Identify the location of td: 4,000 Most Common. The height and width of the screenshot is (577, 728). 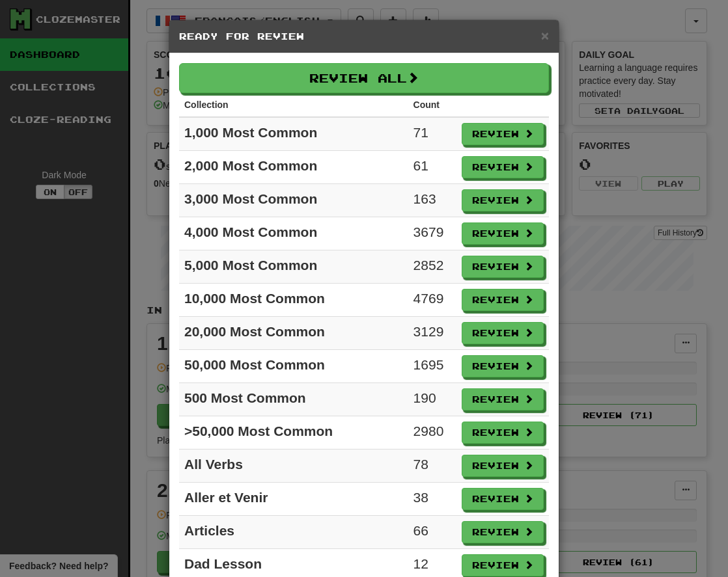
(293, 234).